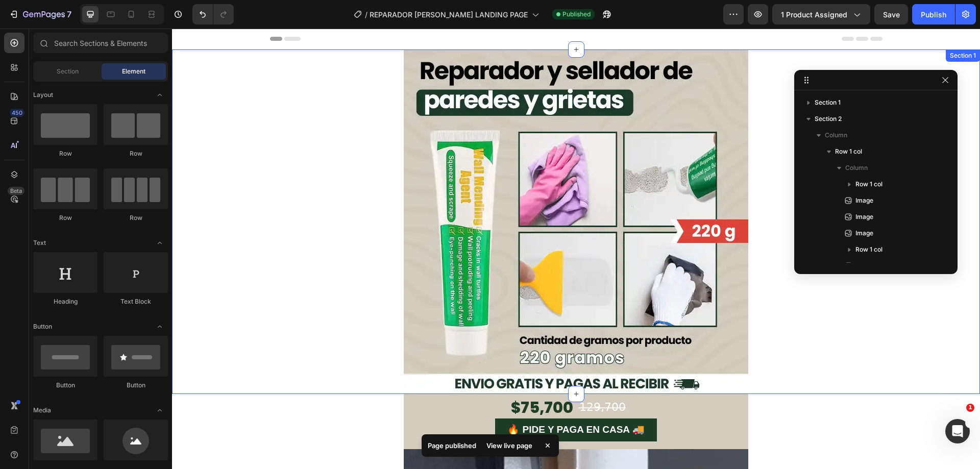 Image resolution: width=980 pixels, height=469 pixels. Describe the element at coordinates (934, 15) in the screenshot. I see `button: Publish` at that location.